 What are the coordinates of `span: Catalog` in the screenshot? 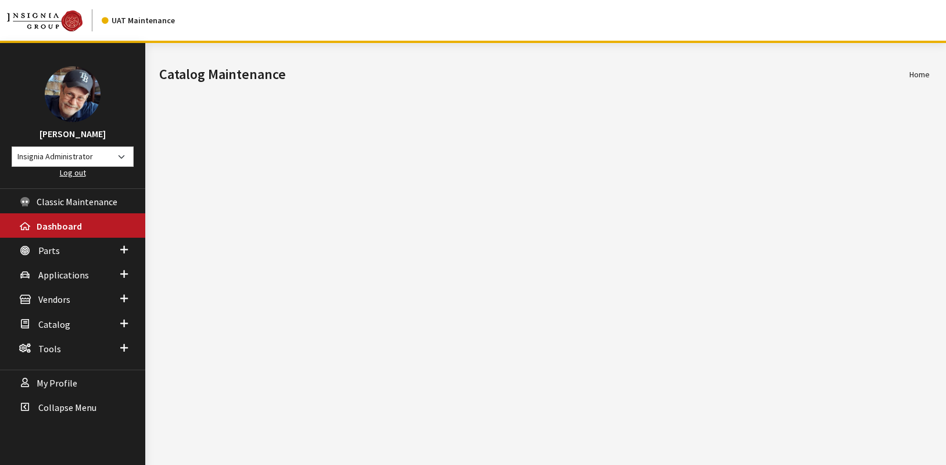 It's located at (54, 324).